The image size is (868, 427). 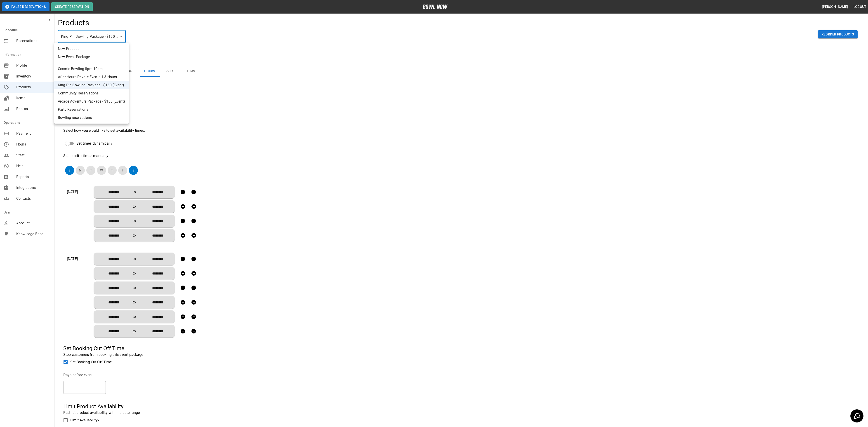 What do you see at coordinates (91, 85) in the screenshot?
I see `li: King Pin Bowling Package - $130 (Event)` at bounding box center [91, 85].